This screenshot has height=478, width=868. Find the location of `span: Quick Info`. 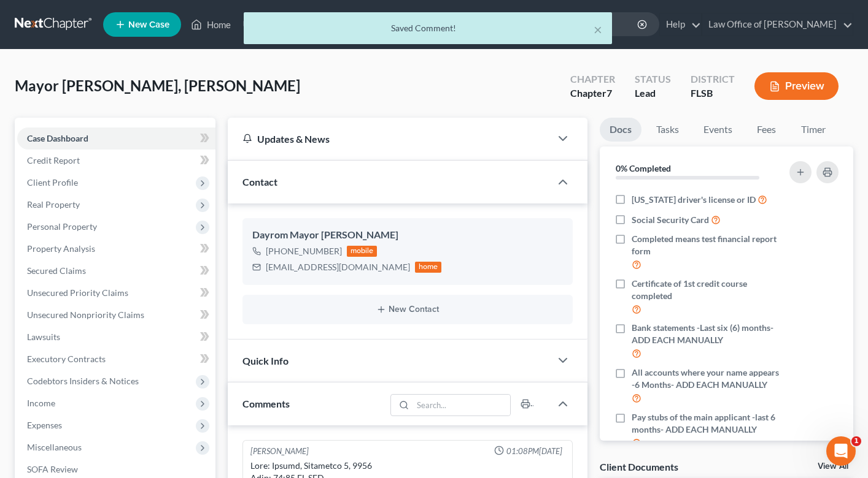

span: Quick Info is located at coordinates (265, 361).